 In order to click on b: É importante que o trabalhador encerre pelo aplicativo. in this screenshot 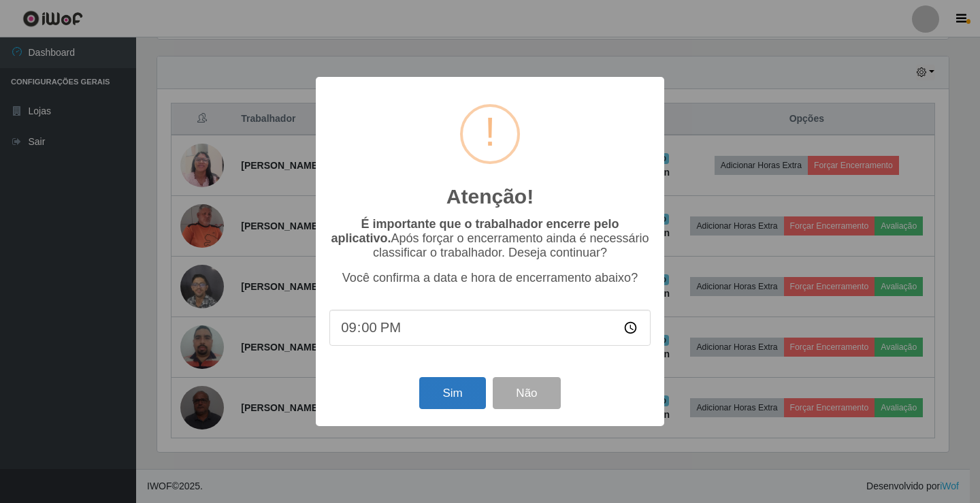, I will do `click(475, 231)`.